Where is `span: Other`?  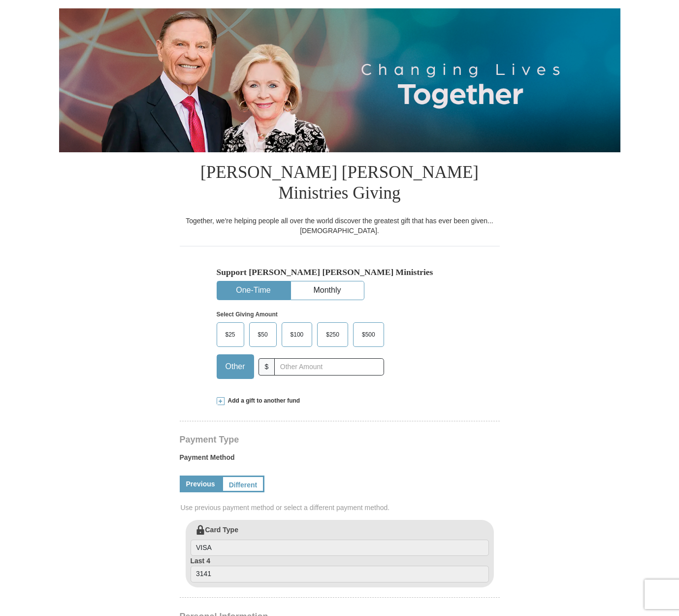 span: Other is located at coordinates (235, 366).